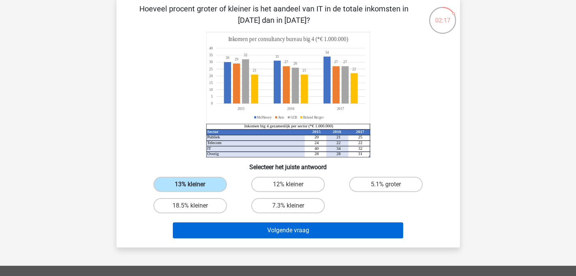 The height and width of the screenshot is (276, 576). I want to click on tspan: IT, so click(209, 148).